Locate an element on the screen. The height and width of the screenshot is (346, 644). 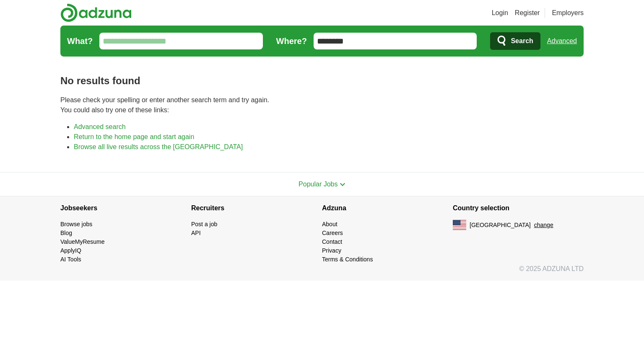
p: Please check your spelling or enter another search term and try again. You could also try one of ... is located at coordinates (322, 105).